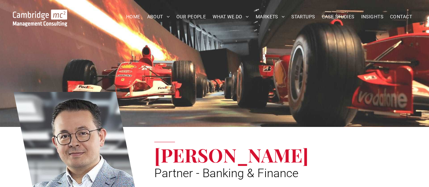 Image resolution: width=429 pixels, height=187 pixels. I want to click on a: OUR PEOPLE, so click(191, 17).